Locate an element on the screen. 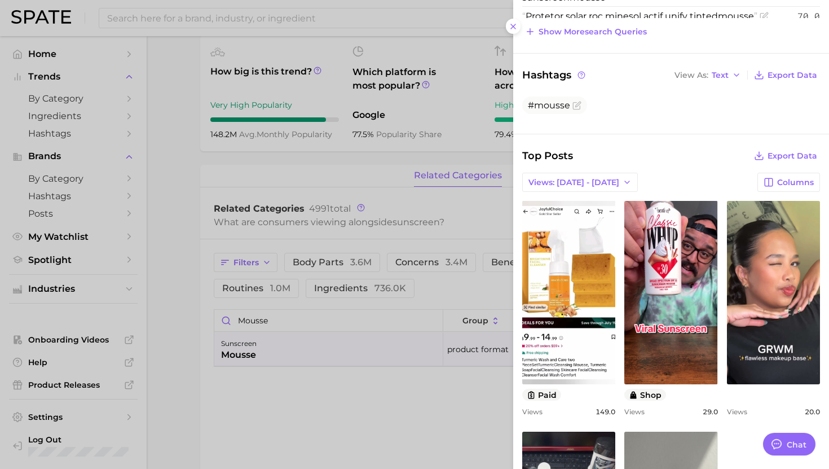 The height and width of the screenshot is (469, 829). span: 70.0 is located at coordinates (809, 16).